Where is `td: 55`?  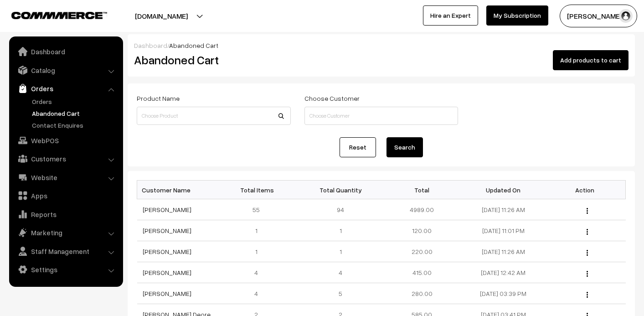 td: 55 is located at coordinates (259, 210).